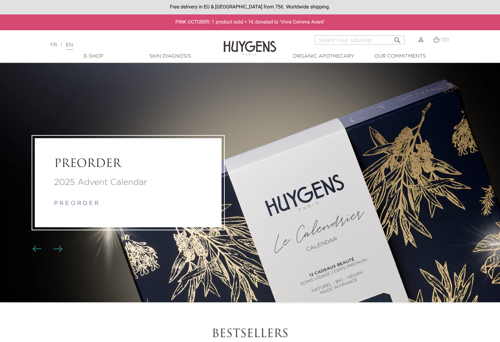  What do you see at coordinates (46, 249) in the screenshot?
I see `div: Carousel buttons` at bounding box center [46, 249].